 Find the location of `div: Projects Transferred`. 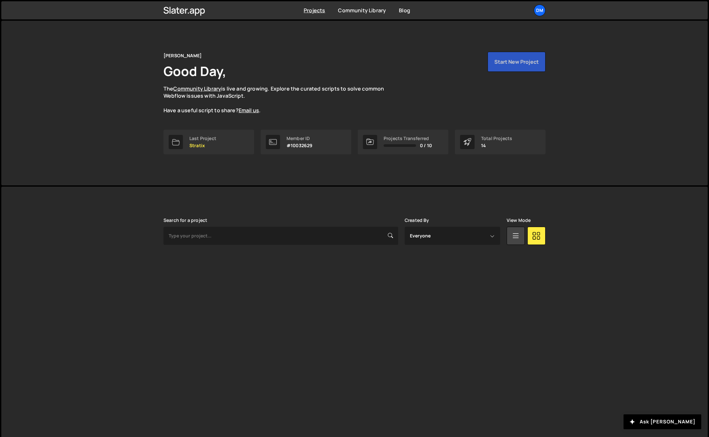

div: Projects Transferred is located at coordinates (408, 139).